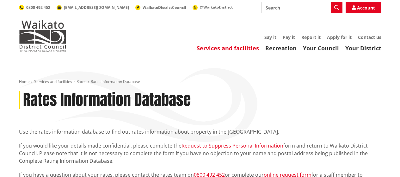 Image resolution: width=400 pixels, height=177 pixels. Describe the element at coordinates (81, 81) in the screenshot. I see `a: Rates` at that location.